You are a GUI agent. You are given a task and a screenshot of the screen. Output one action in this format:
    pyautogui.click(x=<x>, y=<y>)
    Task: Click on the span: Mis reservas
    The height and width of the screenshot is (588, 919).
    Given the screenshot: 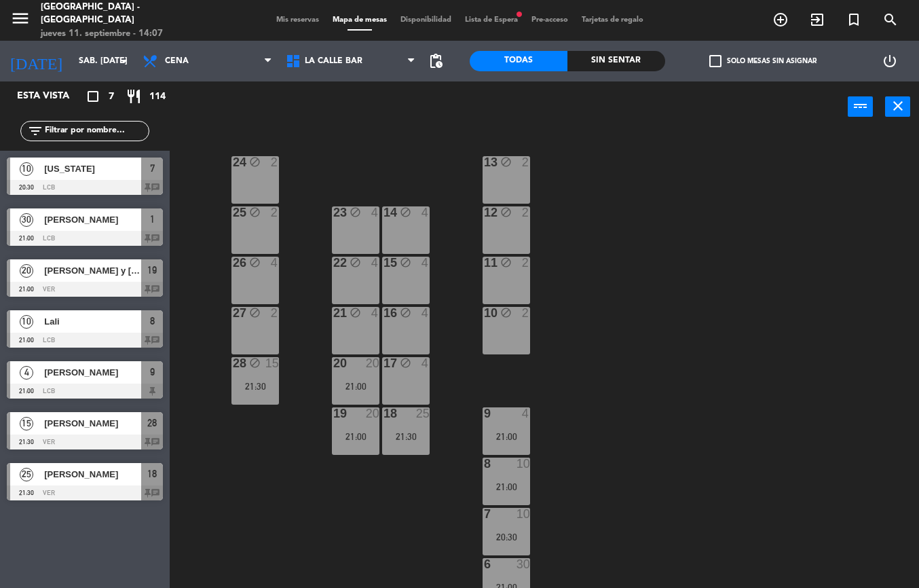 What is the action you would take?
    pyautogui.click(x=297, y=19)
    